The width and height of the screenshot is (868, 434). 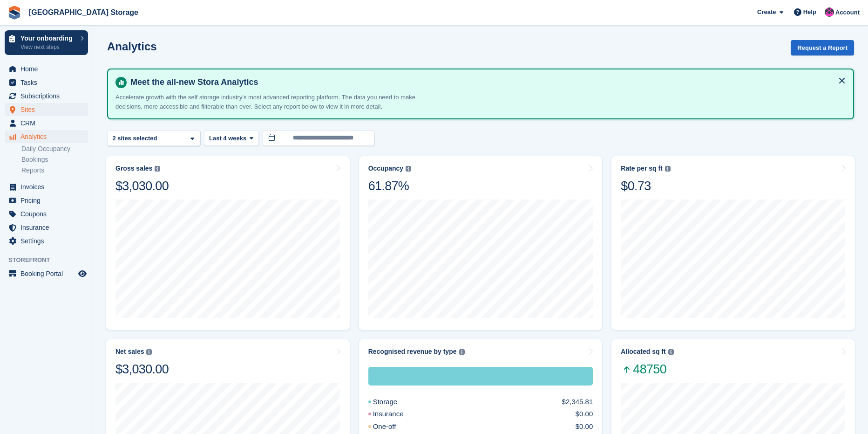 What do you see at coordinates (82, 274) in the screenshot?
I see `a: Preview store` at bounding box center [82, 274].